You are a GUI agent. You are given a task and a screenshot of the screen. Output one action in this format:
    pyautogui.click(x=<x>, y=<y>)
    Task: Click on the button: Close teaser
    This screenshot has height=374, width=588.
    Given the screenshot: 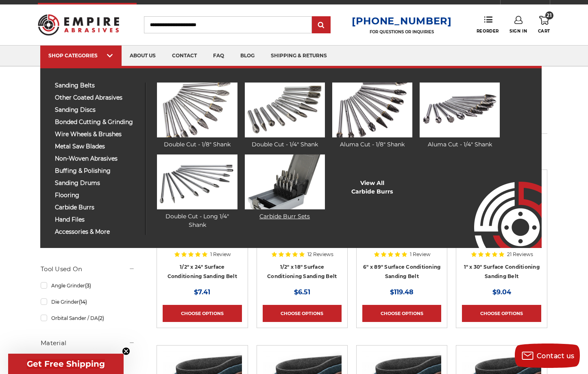 What is the action you would take?
    pyautogui.click(x=126, y=352)
    